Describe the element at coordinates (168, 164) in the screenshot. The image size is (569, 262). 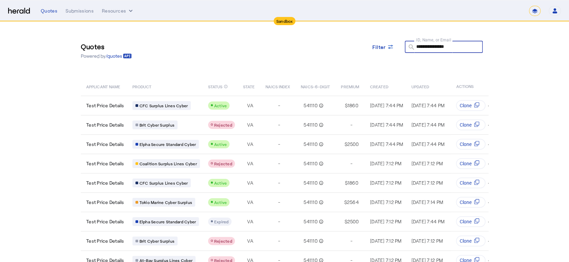
I see `span: Coalition Surplus Lines Cyber` at that location.